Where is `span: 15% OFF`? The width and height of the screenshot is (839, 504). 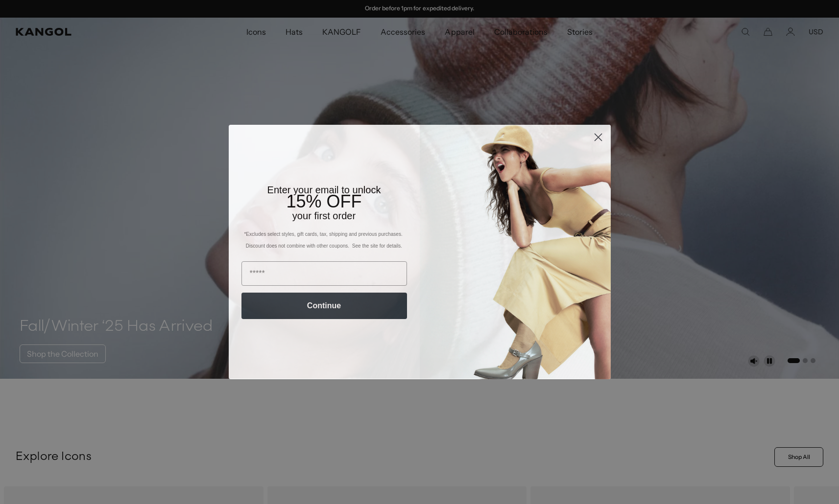
span: 15% OFF is located at coordinates (324, 201).